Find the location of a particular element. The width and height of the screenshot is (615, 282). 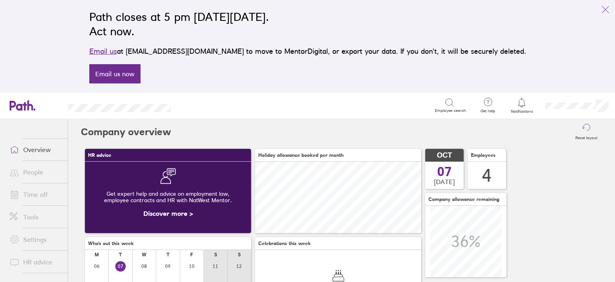

a: People is located at coordinates (35, 172).